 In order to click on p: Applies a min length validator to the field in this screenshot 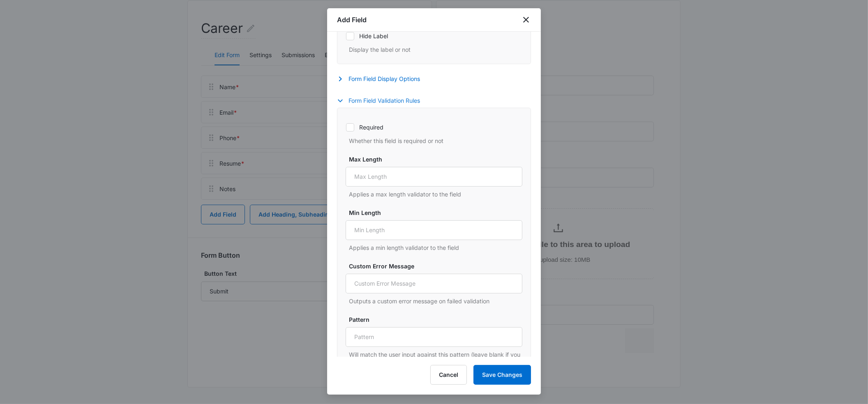, I will do `click(436, 247)`.